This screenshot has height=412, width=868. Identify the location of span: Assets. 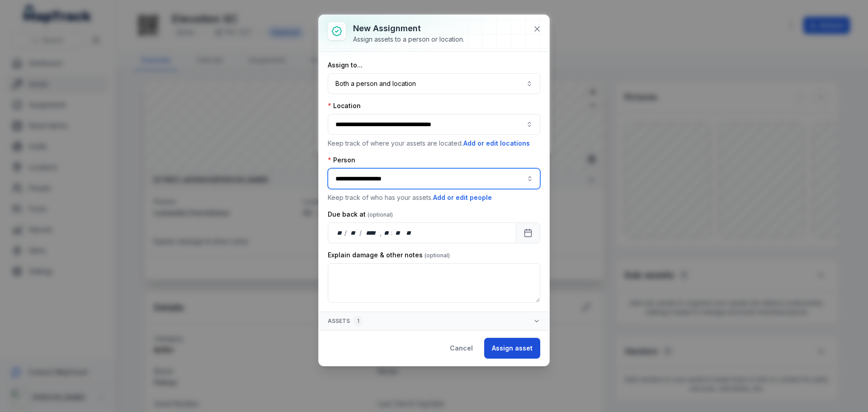
(345, 321).